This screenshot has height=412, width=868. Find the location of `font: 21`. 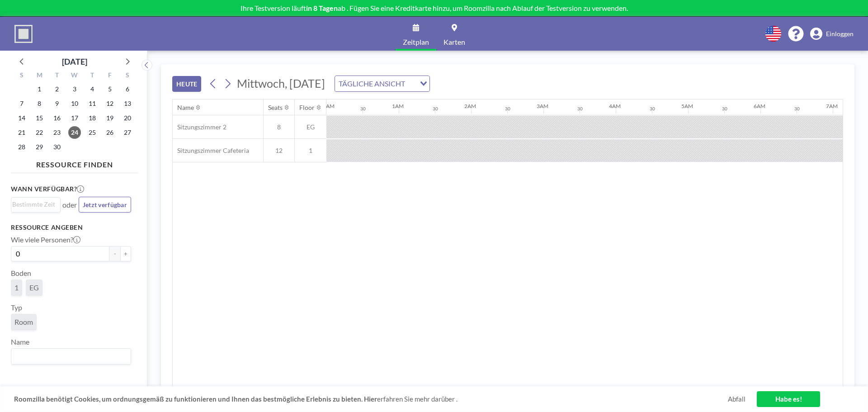

font: 21 is located at coordinates (22, 132).